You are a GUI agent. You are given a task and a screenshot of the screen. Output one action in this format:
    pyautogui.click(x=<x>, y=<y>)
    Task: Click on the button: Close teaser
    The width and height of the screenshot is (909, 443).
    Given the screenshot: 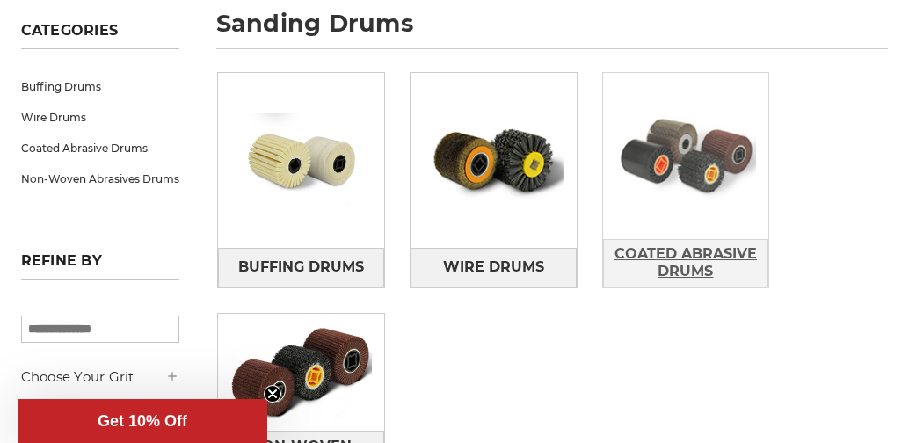 What is the action you would take?
    pyautogui.click(x=273, y=394)
    